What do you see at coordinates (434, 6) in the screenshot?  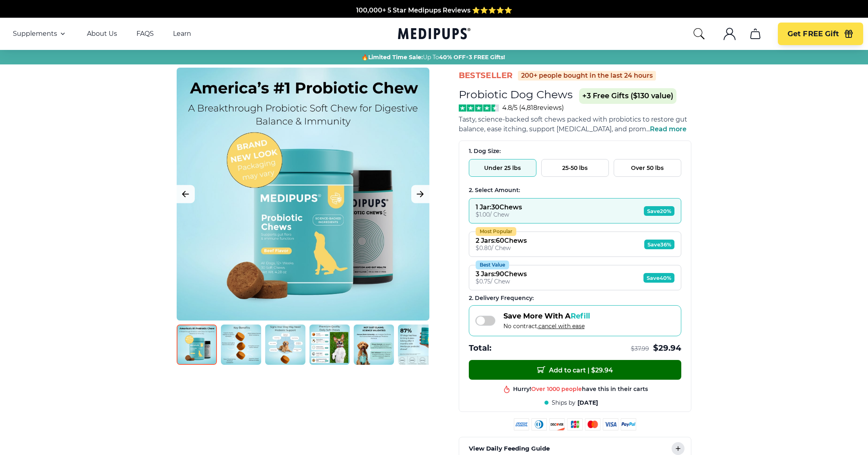 I see `span: 100,000+ 5 Star Medipups Reviews ⭐️⭐️⭐️⭐️⭐️` at bounding box center [434, 6].